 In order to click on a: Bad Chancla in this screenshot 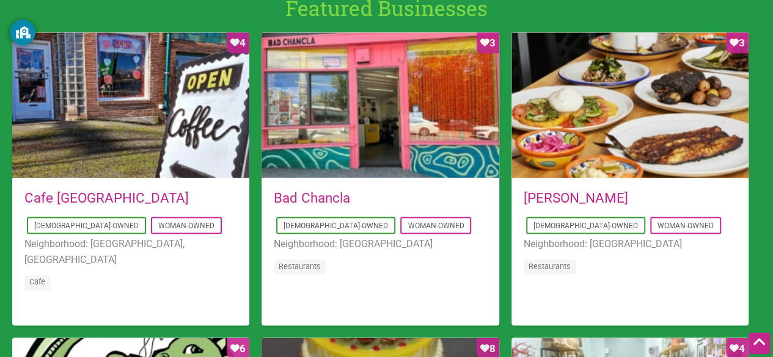, I will do `click(312, 198)`.